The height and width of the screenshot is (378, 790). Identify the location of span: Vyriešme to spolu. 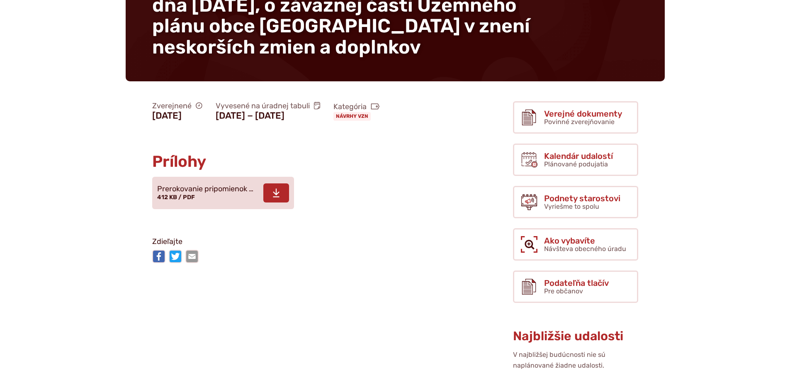
(572, 206).